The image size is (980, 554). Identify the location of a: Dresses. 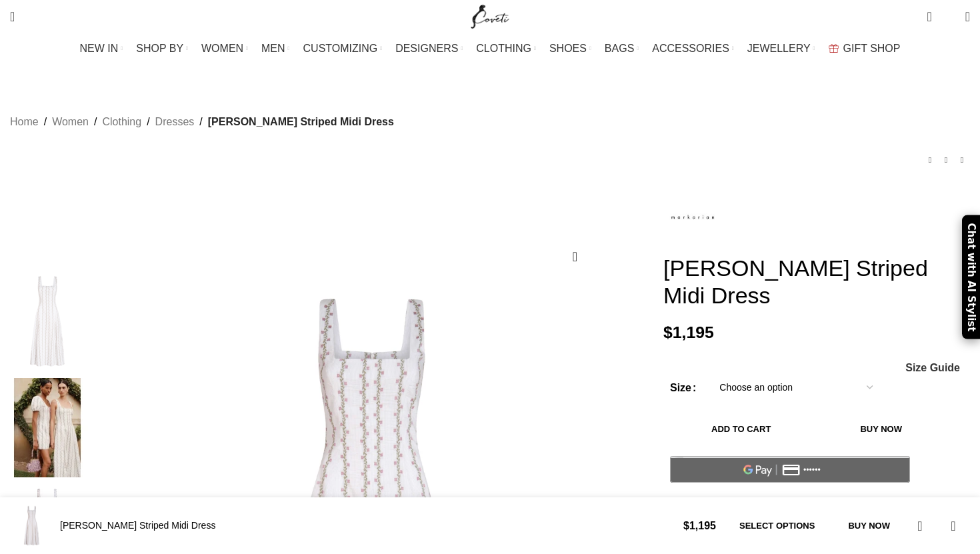
(175, 122).